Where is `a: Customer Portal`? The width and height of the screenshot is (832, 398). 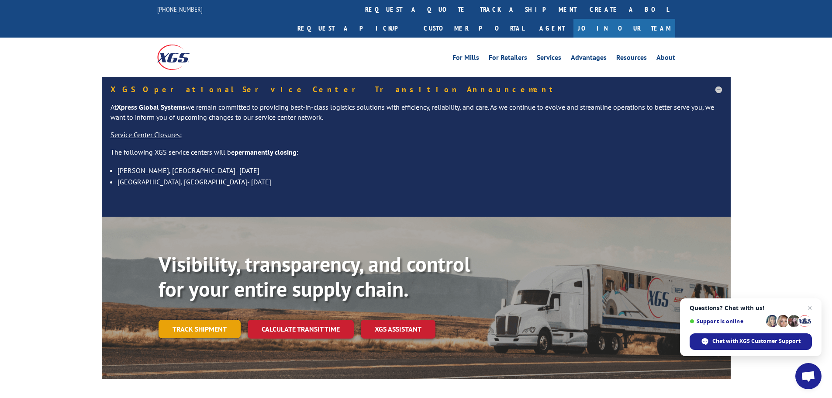 a: Customer Portal is located at coordinates (474, 28).